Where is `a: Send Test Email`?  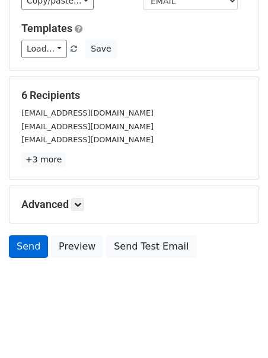 a: Send Test Email is located at coordinates (151, 246).